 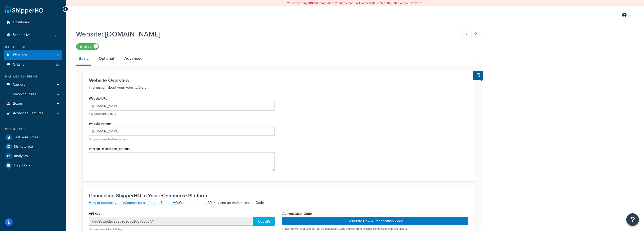 I want to click on li: Origins, so click(x=33, y=65).